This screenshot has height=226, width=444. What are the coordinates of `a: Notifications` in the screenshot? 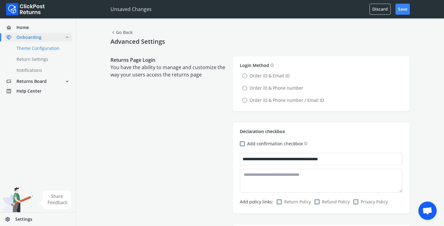 It's located at (42, 70).